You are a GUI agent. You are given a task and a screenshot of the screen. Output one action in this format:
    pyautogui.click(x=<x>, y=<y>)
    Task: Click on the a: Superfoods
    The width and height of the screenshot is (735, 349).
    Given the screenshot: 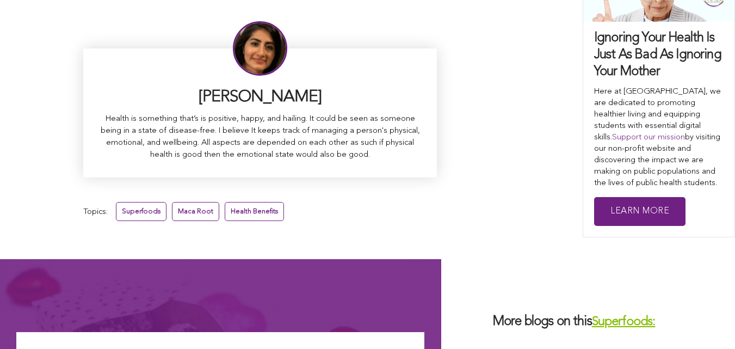 What is the action you would take?
    pyautogui.click(x=141, y=211)
    